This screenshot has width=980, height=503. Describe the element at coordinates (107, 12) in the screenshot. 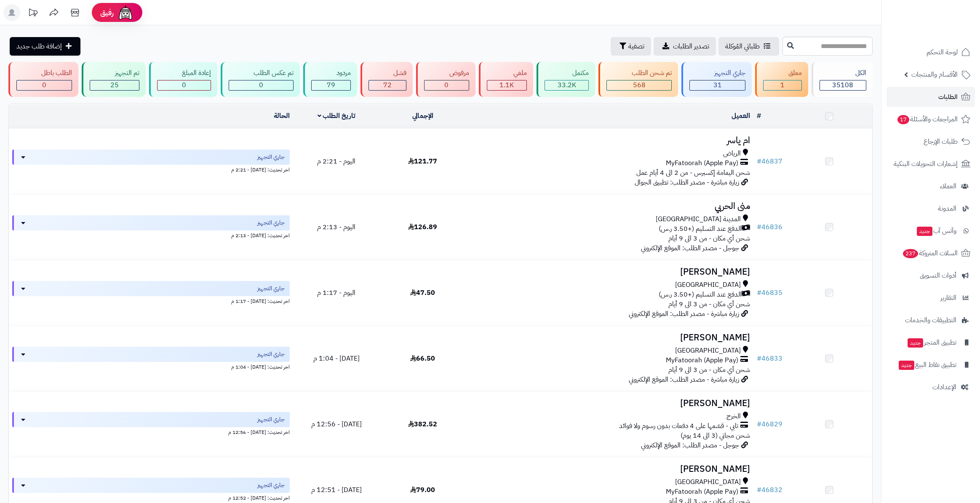

I see `span: رفيق` at that location.